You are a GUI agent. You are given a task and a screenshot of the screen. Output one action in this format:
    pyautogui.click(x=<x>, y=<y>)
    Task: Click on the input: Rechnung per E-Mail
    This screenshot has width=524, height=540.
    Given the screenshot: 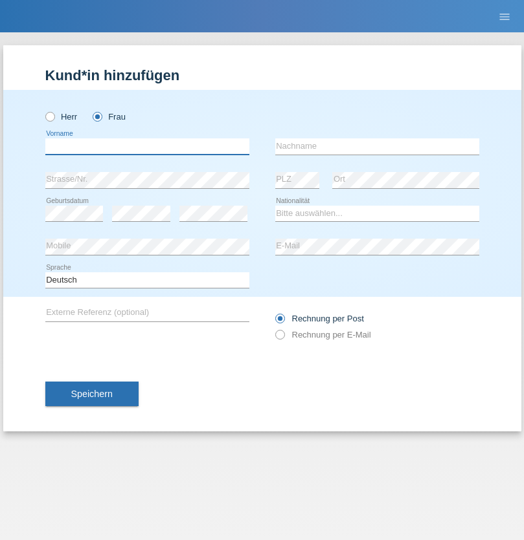 What is the action you would take?
    pyautogui.click(x=279, y=338)
    